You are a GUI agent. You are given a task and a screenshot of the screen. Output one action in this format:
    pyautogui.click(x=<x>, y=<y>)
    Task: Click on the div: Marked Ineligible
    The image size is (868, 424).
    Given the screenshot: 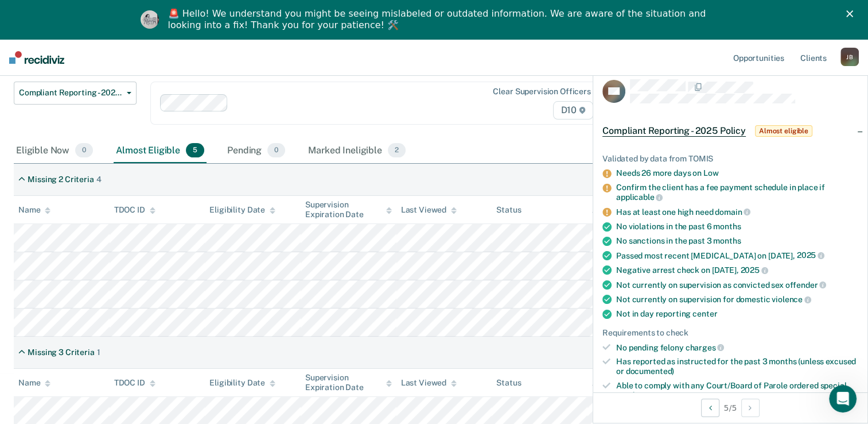 What is the action you would take?
    pyautogui.click(x=356, y=151)
    